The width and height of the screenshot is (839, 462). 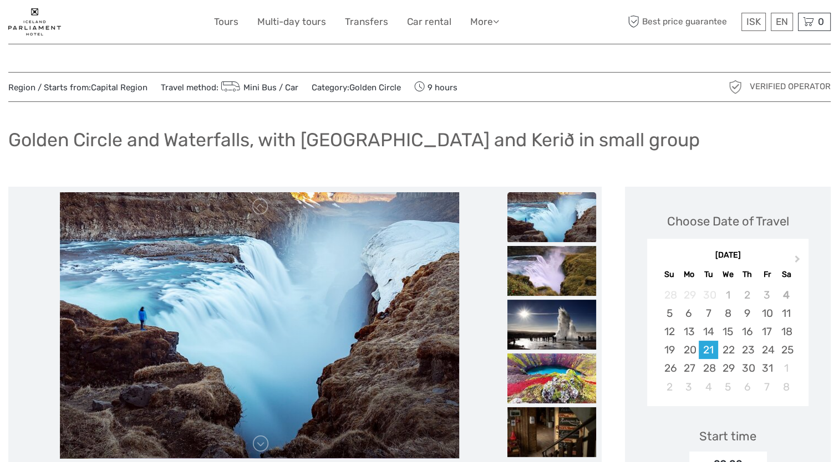 What do you see at coordinates (356, 88) in the screenshot?
I see `span: Category:` at bounding box center [356, 88].